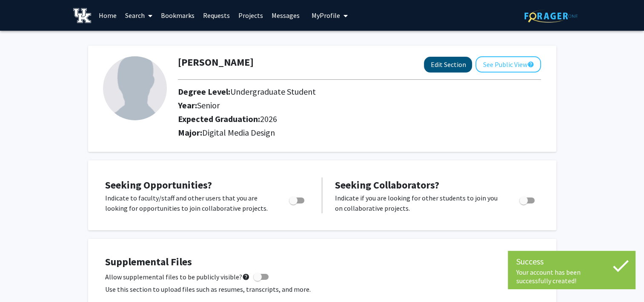 Image resolution: width=644 pixels, height=302 pixels. What do you see at coordinates (330, 105) in the screenshot?
I see `h2: Year:` at bounding box center [330, 105].